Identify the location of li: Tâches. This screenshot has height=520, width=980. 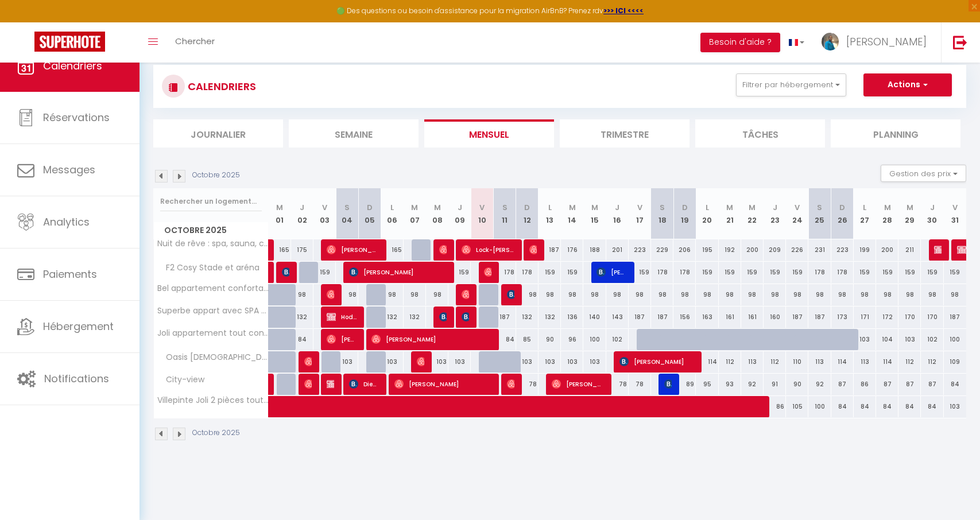
(760, 133).